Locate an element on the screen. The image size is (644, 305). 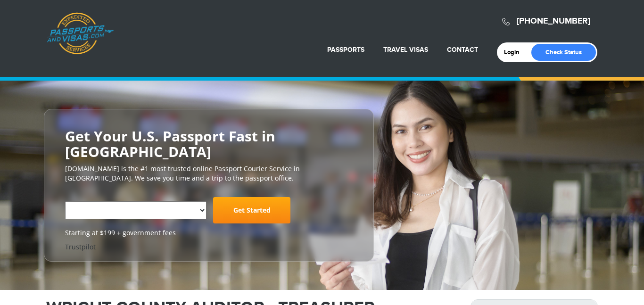
a: Travel Visas is located at coordinates (405, 49).